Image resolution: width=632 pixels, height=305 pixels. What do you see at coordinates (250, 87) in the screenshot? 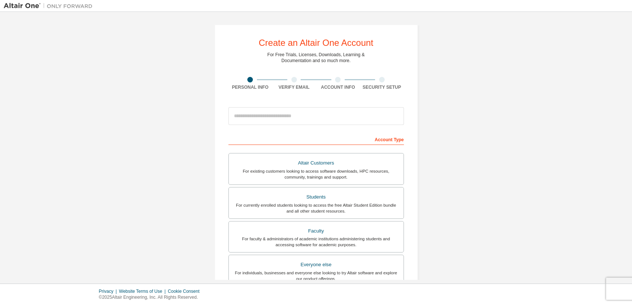
I see `div: Personal Info` at bounding box center [250, 87].